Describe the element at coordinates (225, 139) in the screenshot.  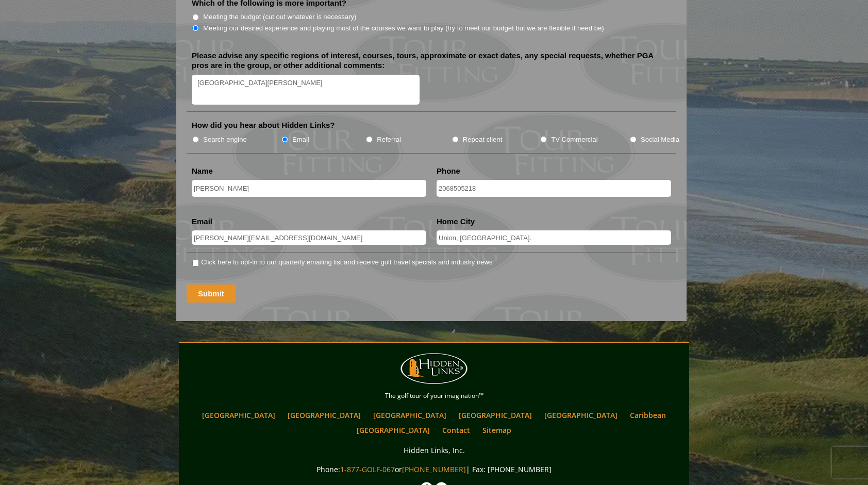
I see `label: Search engine` at that location.